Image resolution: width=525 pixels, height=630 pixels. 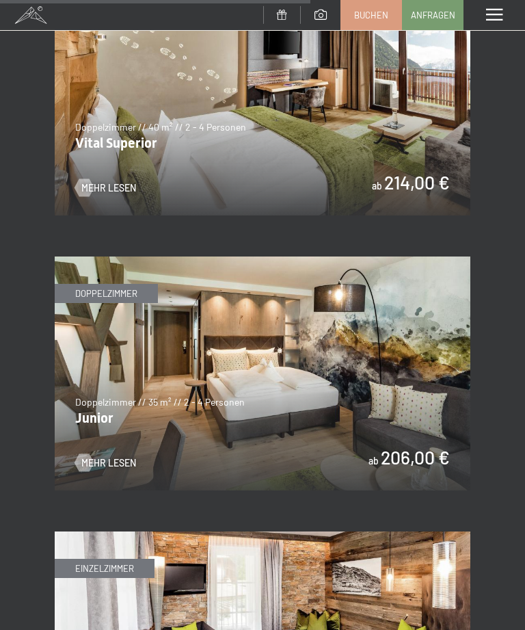 What do you see at coordinates (371, 15) in the screenshot?
I see `a: Buchen` at bounding box center [371, 15].